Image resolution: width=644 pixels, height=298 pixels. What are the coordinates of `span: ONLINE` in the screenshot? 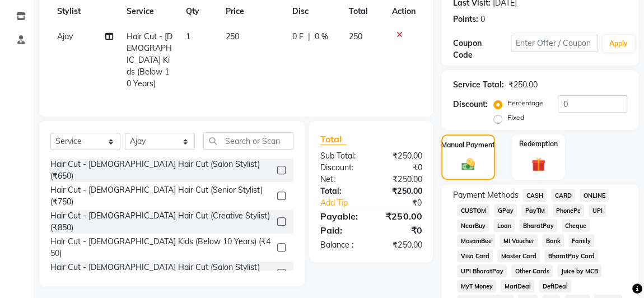 It's located at (594, 195).